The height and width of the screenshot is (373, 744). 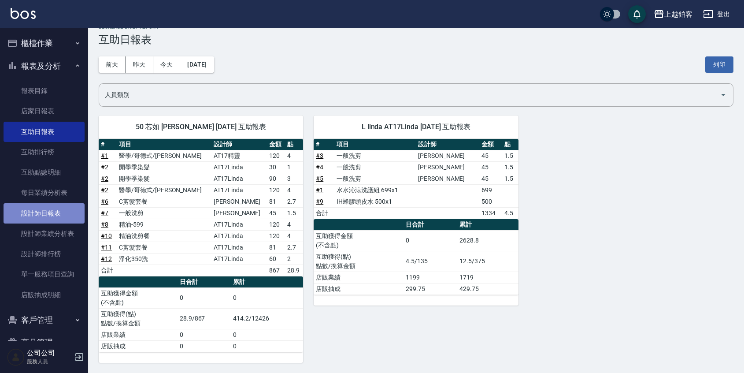 I want to click on td: 1.5, so click(x=510, y=167).